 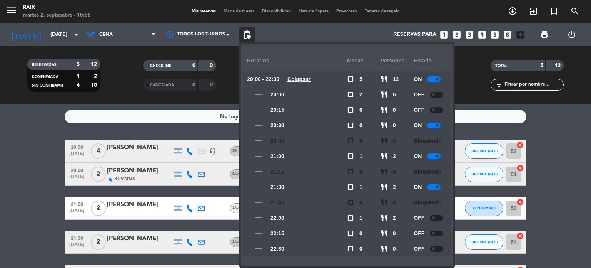 I want to click on span: SALON, so click(x=238, y=241).